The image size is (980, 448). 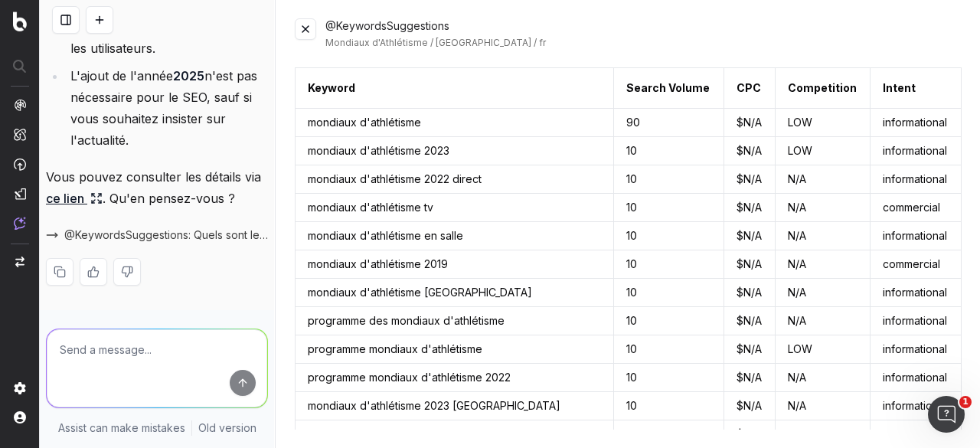 What do you see at coordinates (455, 208) in the screenshot?
I see `td: mondiaux d'athlétisme tv` at bounding box center [455, 208].